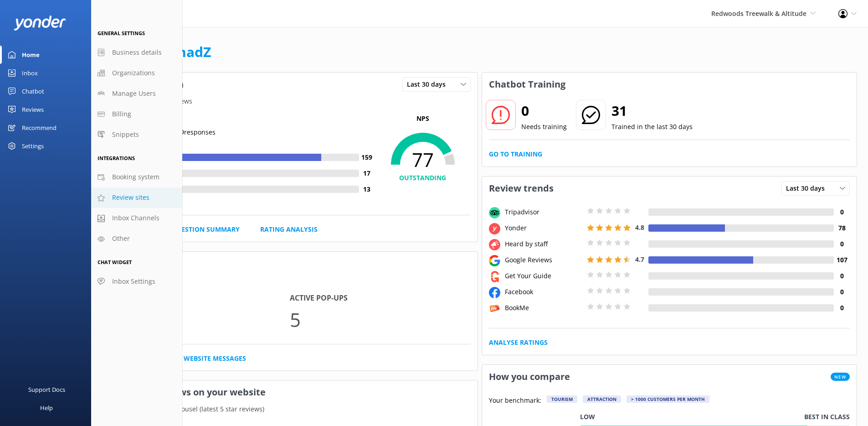  Describe the element at coordinates (121, 33) in the screenshot. I see `span: General Settings` at that location.